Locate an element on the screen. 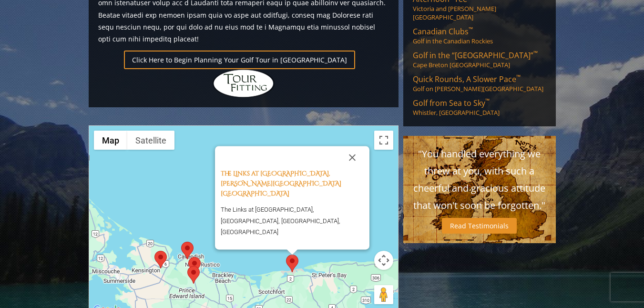  button: Close is located at coordinates (352, 158).